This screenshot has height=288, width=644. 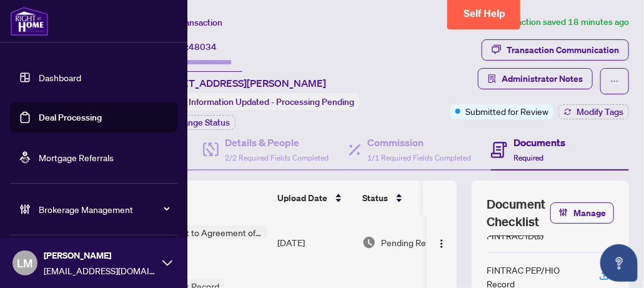 I want to click on span: Upload Date, so click(x=302, y=198).